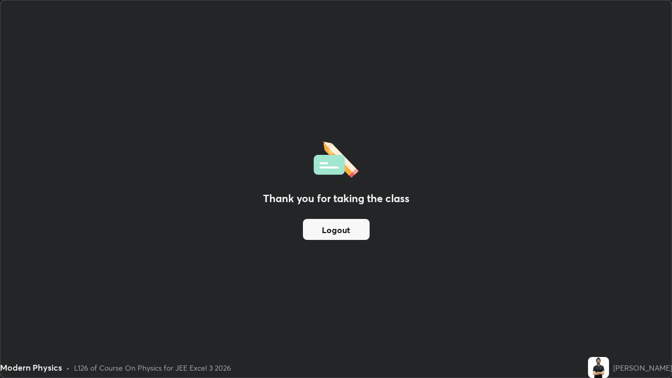  Describe the element at coordinates (599, 368) in the screenshot. I see `img: 087365211523460ba100aba77a1fb983.png` at that location.